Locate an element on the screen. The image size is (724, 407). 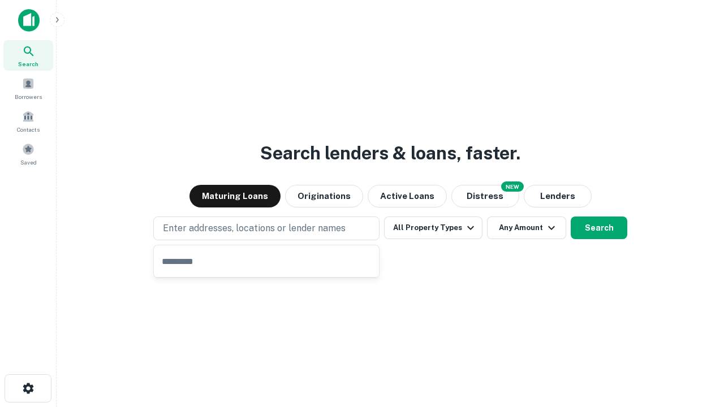
button: All Property Types is located at coordinates (433, 228).